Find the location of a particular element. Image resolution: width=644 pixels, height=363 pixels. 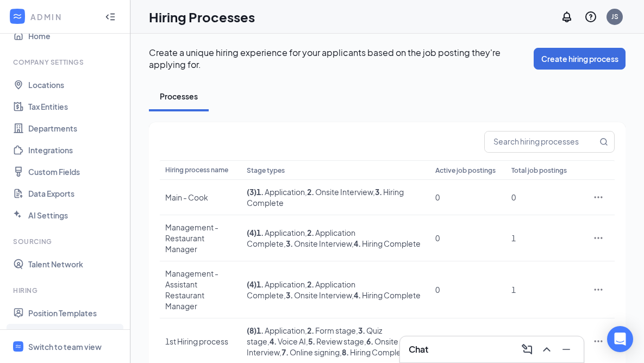

span: , Online signing is located at coordinates (309, 352).